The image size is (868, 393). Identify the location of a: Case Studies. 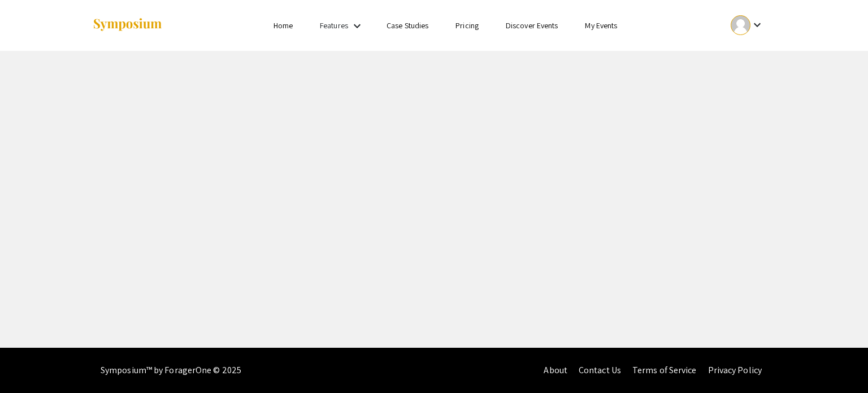
(408, 25).